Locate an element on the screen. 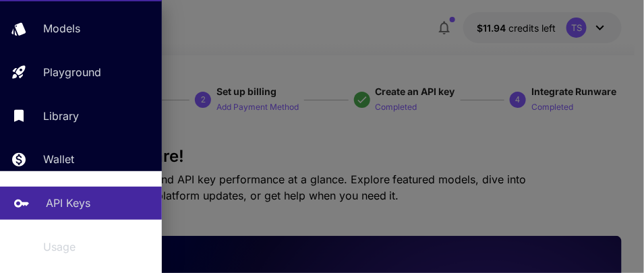 This screenshot has height=273, width=644. p: Playground is located at coordinates (72, 72).